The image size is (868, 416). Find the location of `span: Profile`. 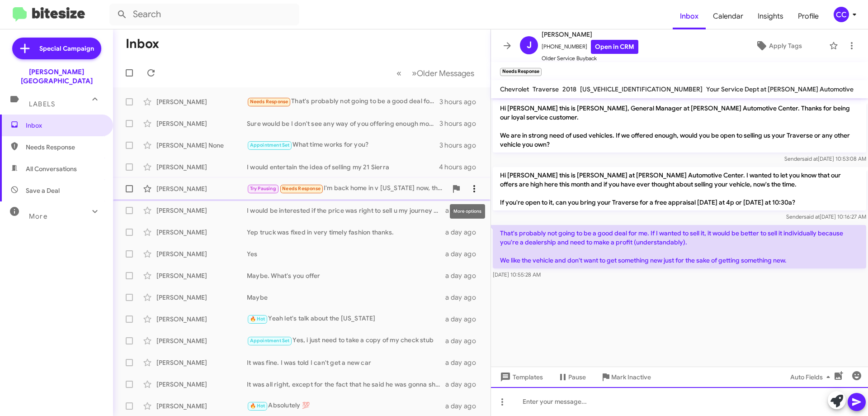

span: Profile is located at coordinates (808, 16).